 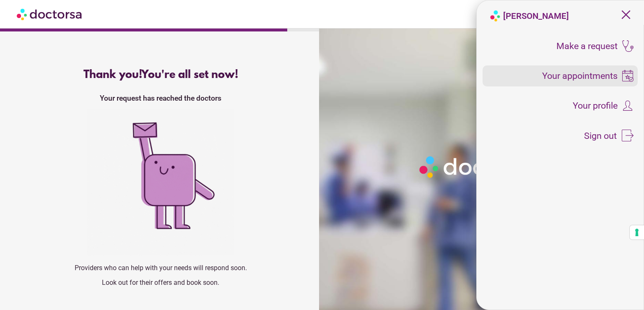 I want to click on img: Doctorsa.com, so click(x=50, y=13).